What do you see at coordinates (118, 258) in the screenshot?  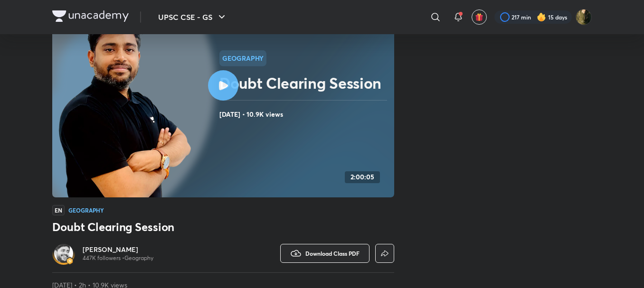 I see `p: 447K followers • Geography` at bounding box center [118, 258].